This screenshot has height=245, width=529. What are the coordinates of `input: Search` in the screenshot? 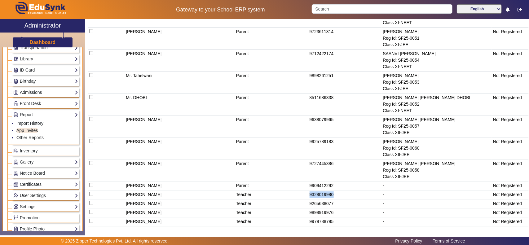 It's located at (382, 9).